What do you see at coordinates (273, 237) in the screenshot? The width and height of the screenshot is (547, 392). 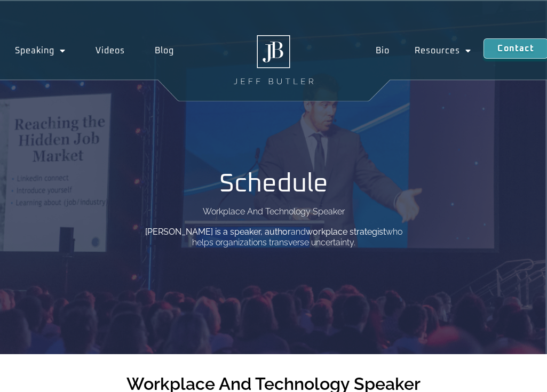 I see `p: and who helps organizations transverse uncertainty.` at bounding box center [273, 237].